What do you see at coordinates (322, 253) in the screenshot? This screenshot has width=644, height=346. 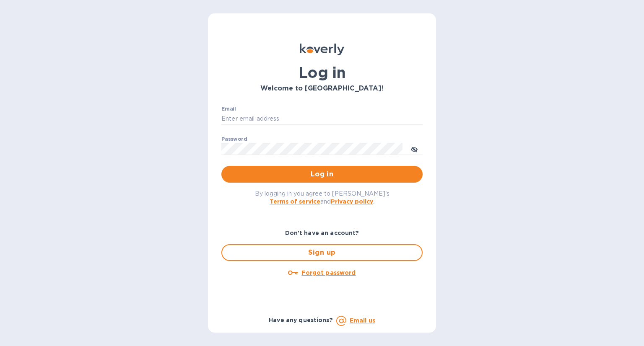 I see `span: Sign up` at bounding box center [322, 253].